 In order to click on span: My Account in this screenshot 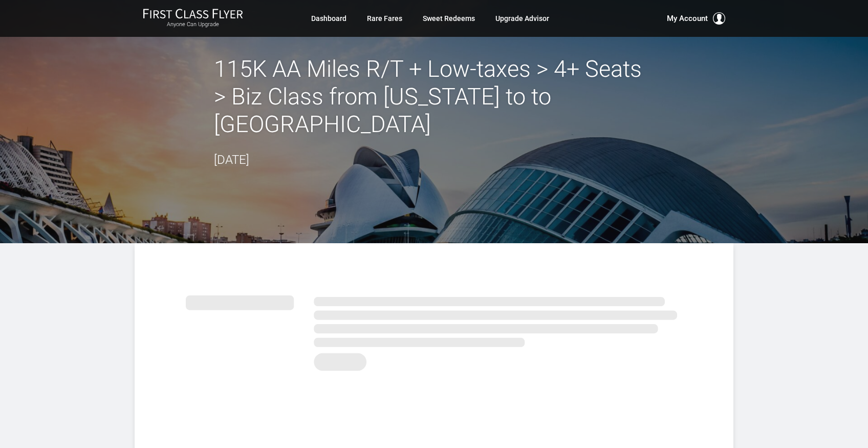, I will do `click(688, 18)`.